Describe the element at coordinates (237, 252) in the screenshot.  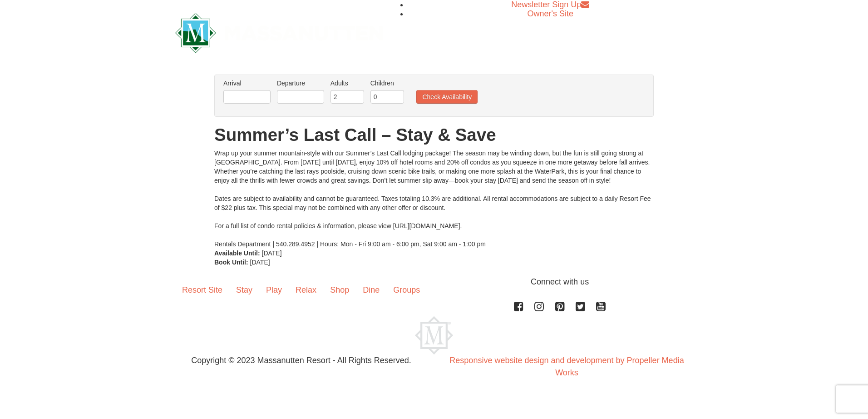
I see `strong: Available Until:` at that location.